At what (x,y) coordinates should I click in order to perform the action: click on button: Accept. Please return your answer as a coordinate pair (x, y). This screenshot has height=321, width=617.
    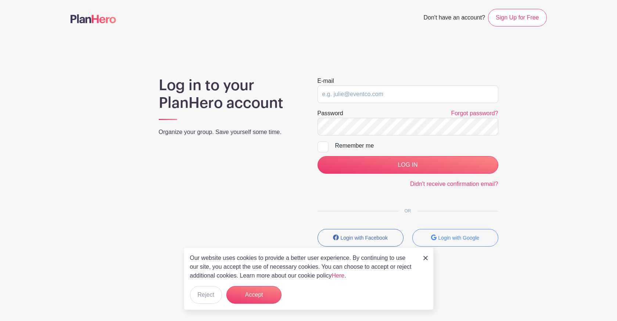
    Looking at the image, I should click on (254, 294).